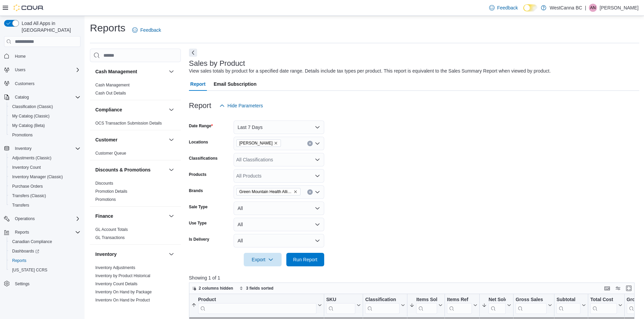 This screenshot has height=319, width=644. What do you see at coordinates (604, 300) in the screenshot?
I see `div: Total Cost` at bounding box center [604, 300].